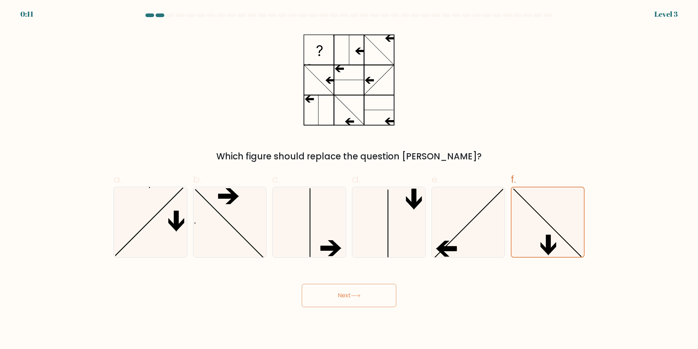 The width and height of the screenshot is (698, 349). I want to click on span: a., so click(118, 179).